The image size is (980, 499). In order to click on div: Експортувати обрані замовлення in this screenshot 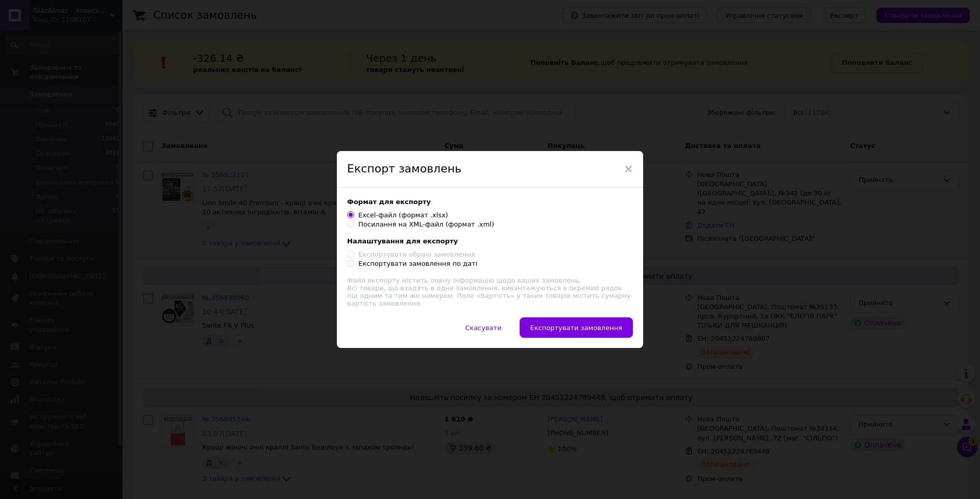, I will do `click(416, 255)`.